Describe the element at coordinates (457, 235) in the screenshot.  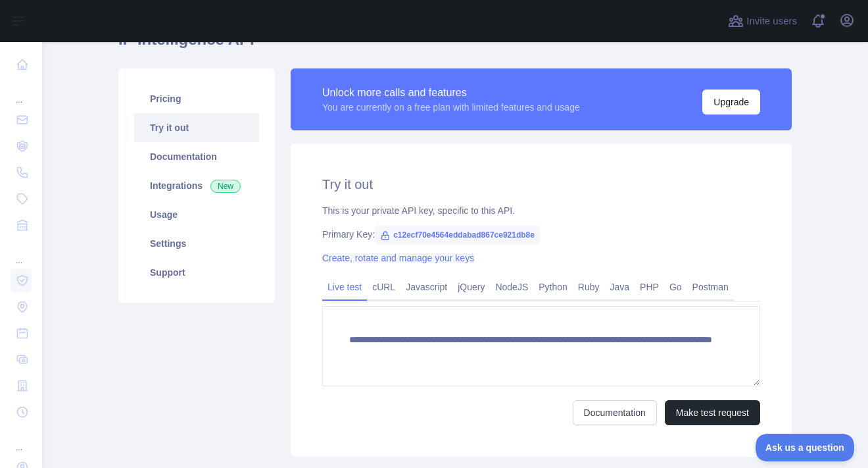
I see `span: c12ecf70e4564eddabad867ce921db8e` at that location.